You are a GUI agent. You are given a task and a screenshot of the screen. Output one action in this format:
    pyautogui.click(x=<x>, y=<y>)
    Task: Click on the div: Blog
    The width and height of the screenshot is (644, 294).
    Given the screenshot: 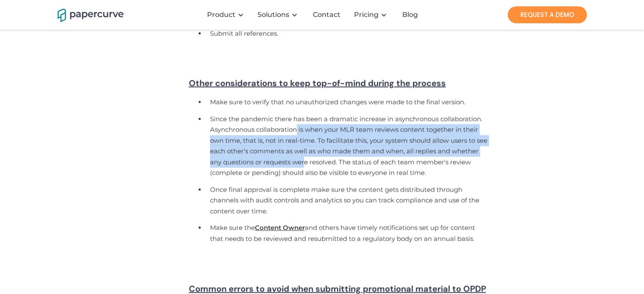 What is the action you would take?
    pyautogui.click(x=410, y=15)
    